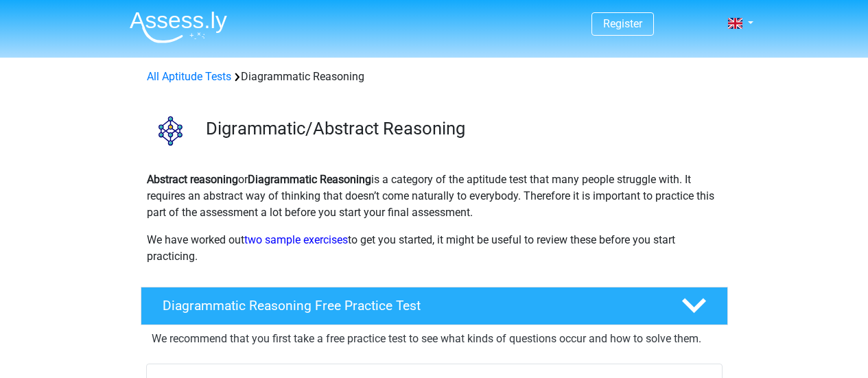 This screenshot has width=868, height=378. What do you see at coordinates (435, 339) in the screenshot?
I see `p: We recommend that you first take a free practice test to see what kinds of questions occur and ho...` at bounding box center [435, 339].